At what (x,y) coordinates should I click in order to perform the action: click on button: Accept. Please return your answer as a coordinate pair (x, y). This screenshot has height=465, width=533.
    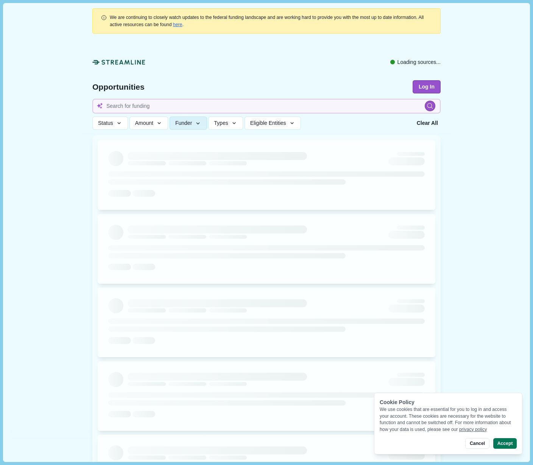
    Looking at the image, I should click on (505, 444).